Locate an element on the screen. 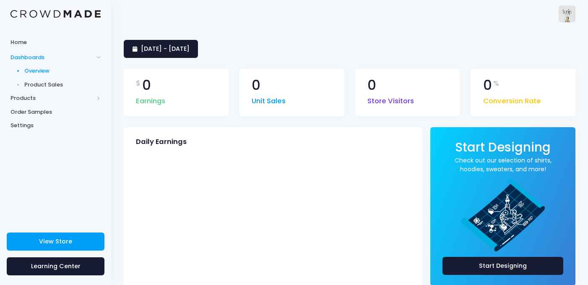  span: Order Samples is located at coordinates (55, 112).